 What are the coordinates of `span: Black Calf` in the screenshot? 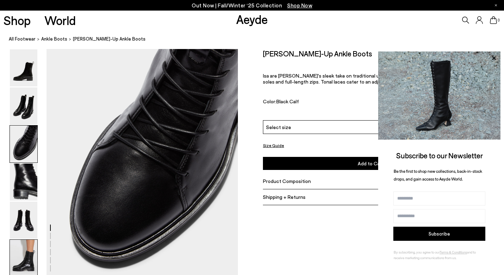 It's located at (288, 101).